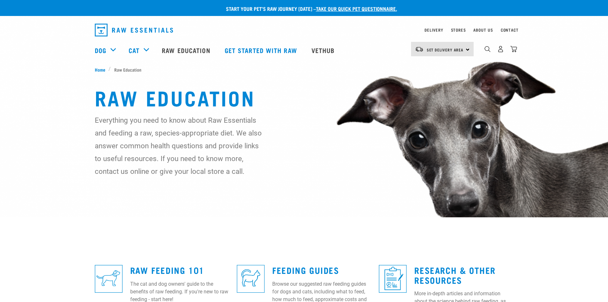  What do you see at coordinates (356, 8) in the screenshot?
I see `a: take our quick pet questionnaire.` at bounding box center [356, 8].